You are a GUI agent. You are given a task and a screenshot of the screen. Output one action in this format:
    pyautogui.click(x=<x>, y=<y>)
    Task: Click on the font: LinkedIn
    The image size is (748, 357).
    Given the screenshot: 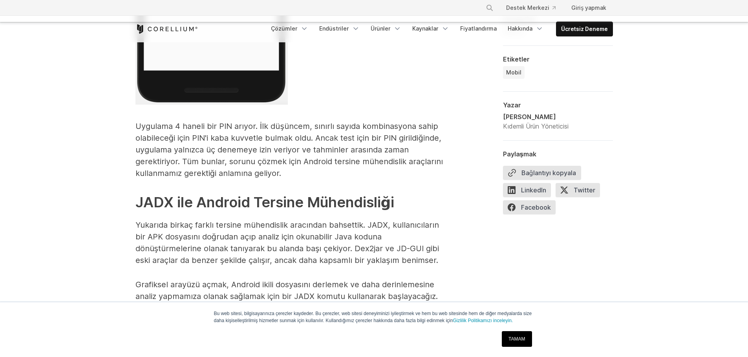 What is the action you would take?
    pyautogui.click(x=533, y=190)
    